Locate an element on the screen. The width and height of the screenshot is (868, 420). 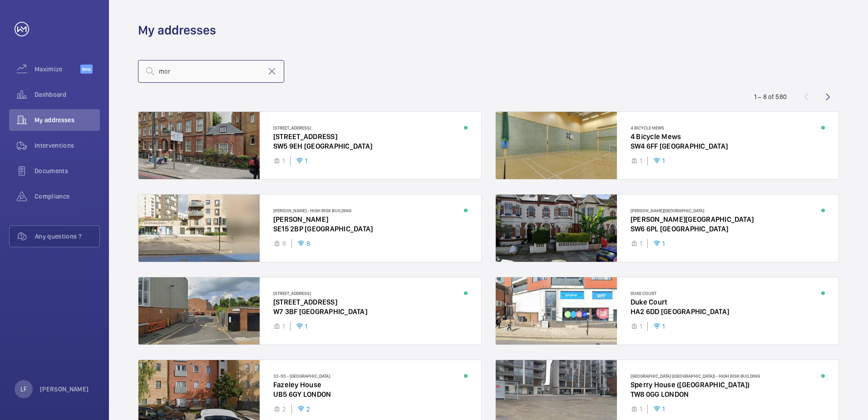
span: Dashboard is located at coordinates (67, 94).